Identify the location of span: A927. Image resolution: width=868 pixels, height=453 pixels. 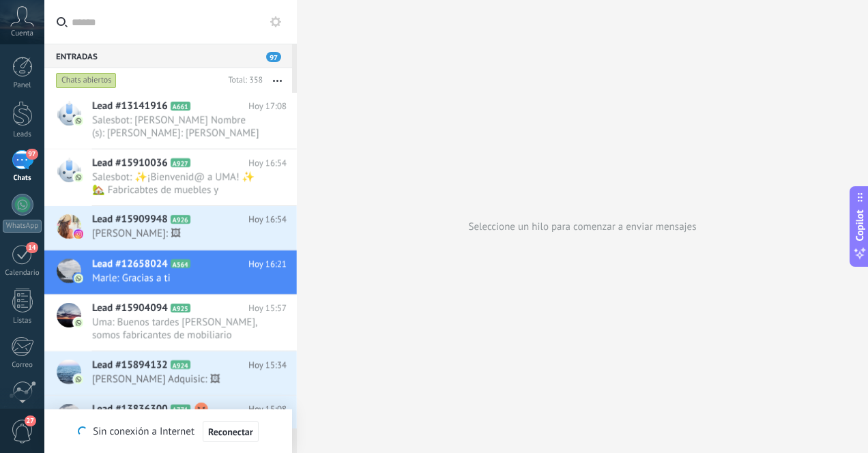
(180, 162).